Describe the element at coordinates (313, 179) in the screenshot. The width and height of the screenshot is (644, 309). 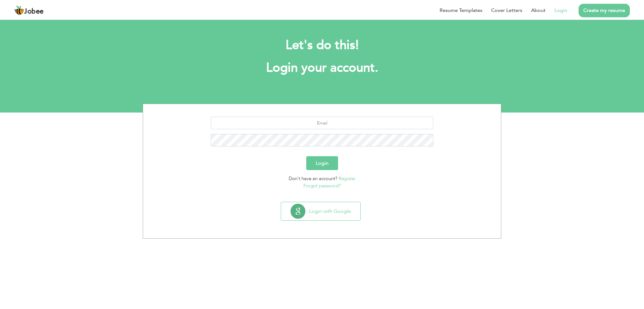
I see `span: Don't have an account?` at that location.